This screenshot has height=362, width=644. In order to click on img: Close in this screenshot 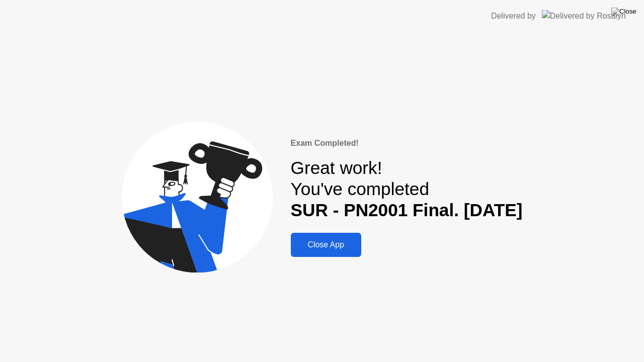, I will do `click(624, 11)`.